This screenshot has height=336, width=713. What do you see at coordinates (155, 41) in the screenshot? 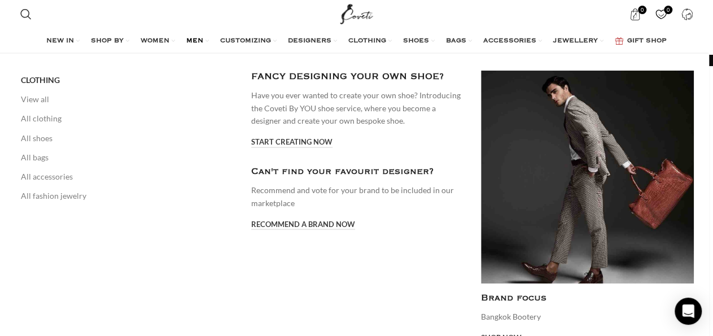
I see `span: WOMEN` at bounding box center [155, 41].